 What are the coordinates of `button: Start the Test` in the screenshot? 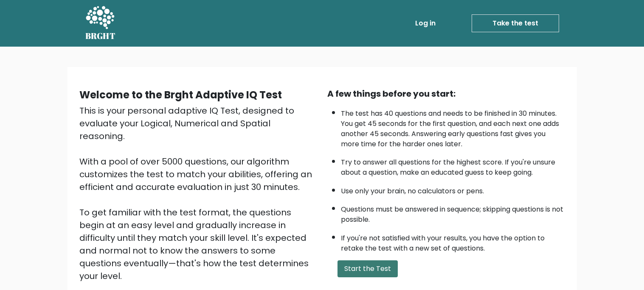 It's located at (367, 269).